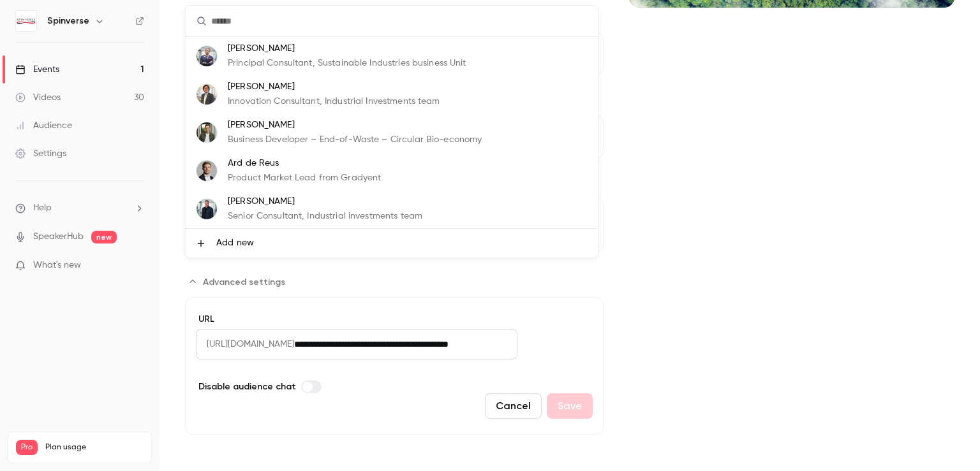  I want to click on img: Ard de Reus, so click(207, 171).